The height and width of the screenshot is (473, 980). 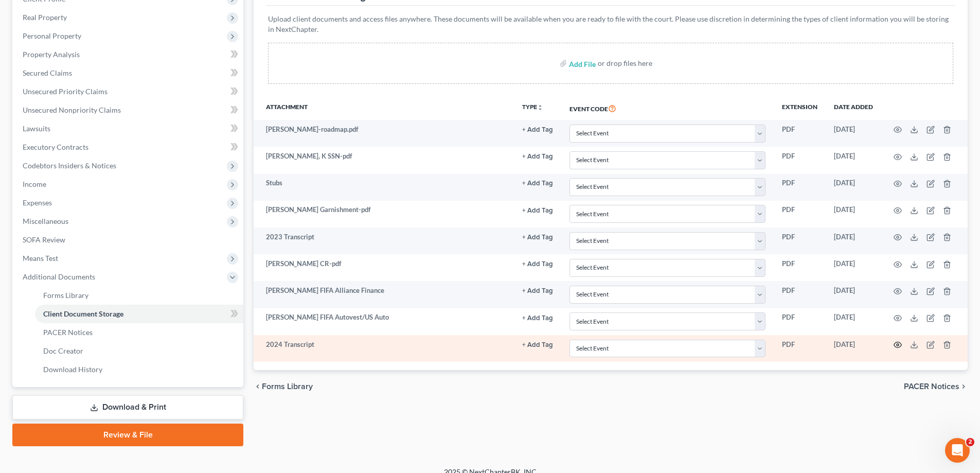 I want to click on span: Personal Property, so click(x=52, y=36).